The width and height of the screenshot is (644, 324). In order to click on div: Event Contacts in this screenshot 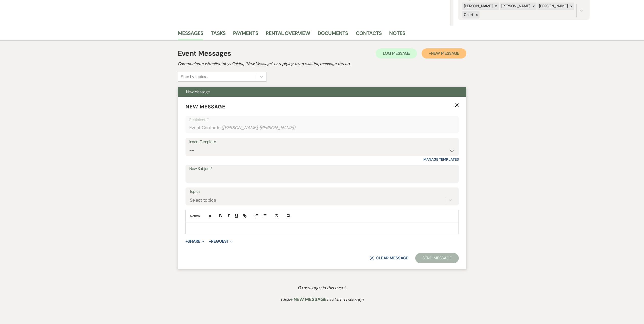, I will do `click(322, 128)`.